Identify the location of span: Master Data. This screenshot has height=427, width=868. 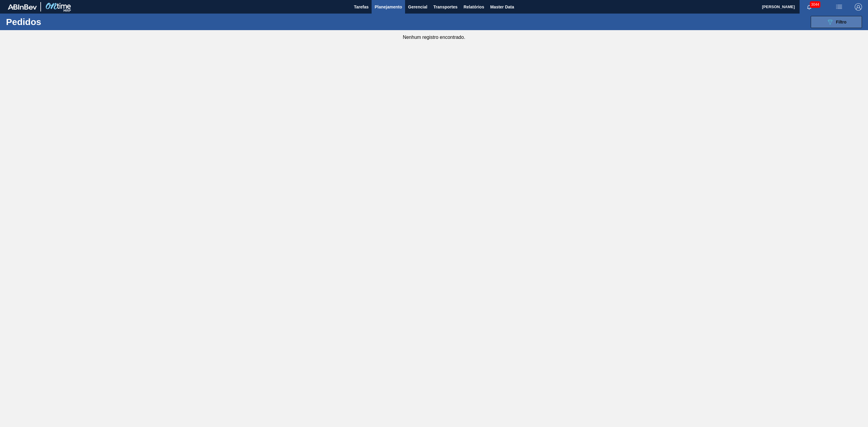
(501, 7).